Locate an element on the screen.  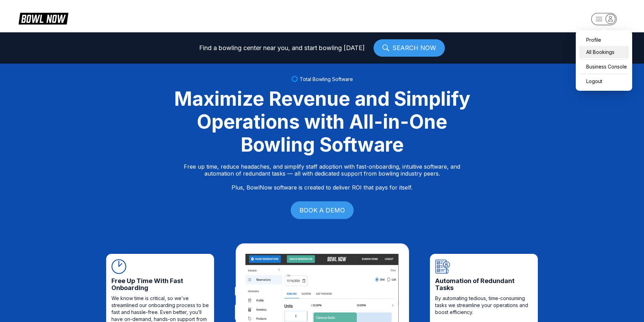
span: Automation of Redundant Tasks is located at coordinates (484, 285).